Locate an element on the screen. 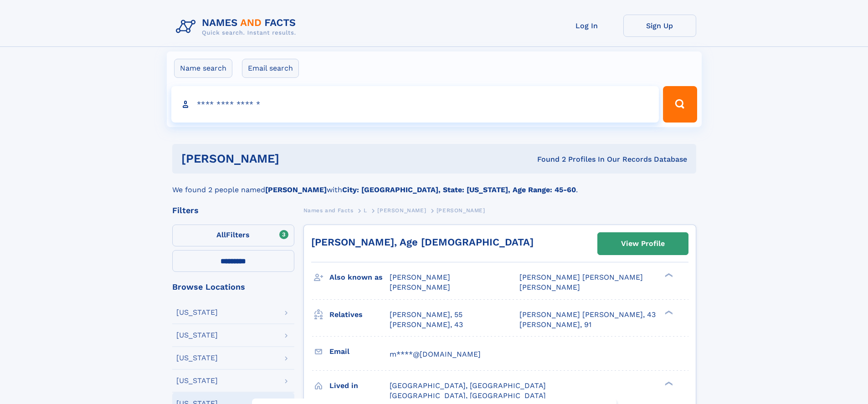 Image resolution: width=868 pixels, height=404 pixels. div: Filters is located at coordinates (234, 211).